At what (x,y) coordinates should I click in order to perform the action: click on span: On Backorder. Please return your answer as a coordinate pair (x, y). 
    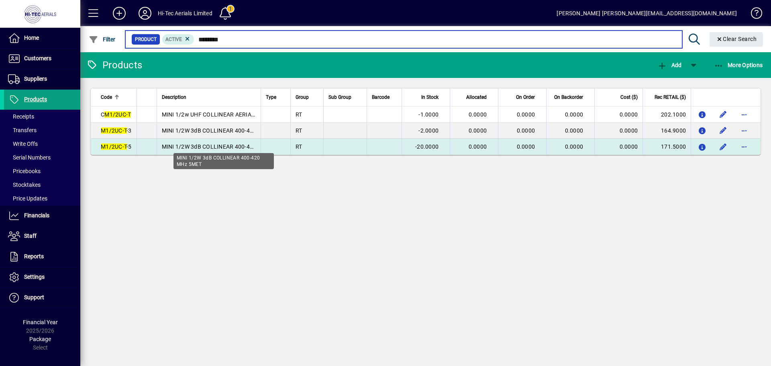
    Looking at the image, I should click on (568, 97).